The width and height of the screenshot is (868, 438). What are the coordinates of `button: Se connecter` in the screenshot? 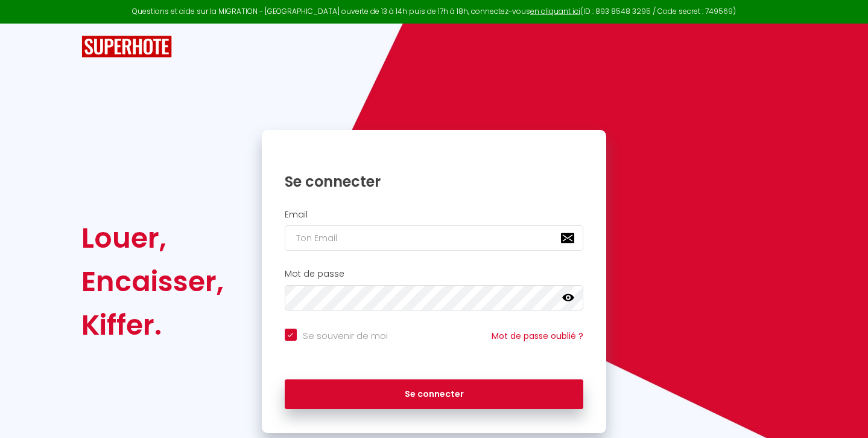 It's located at (435, 394).